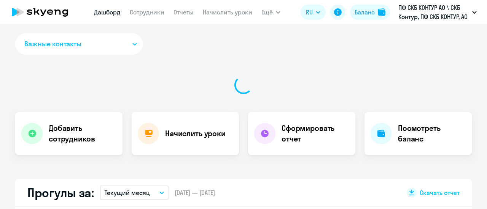  What do you see at coordinates (364, 12) in the screenshot?
I see `div: Баланс` at bounding box center [364, 12].